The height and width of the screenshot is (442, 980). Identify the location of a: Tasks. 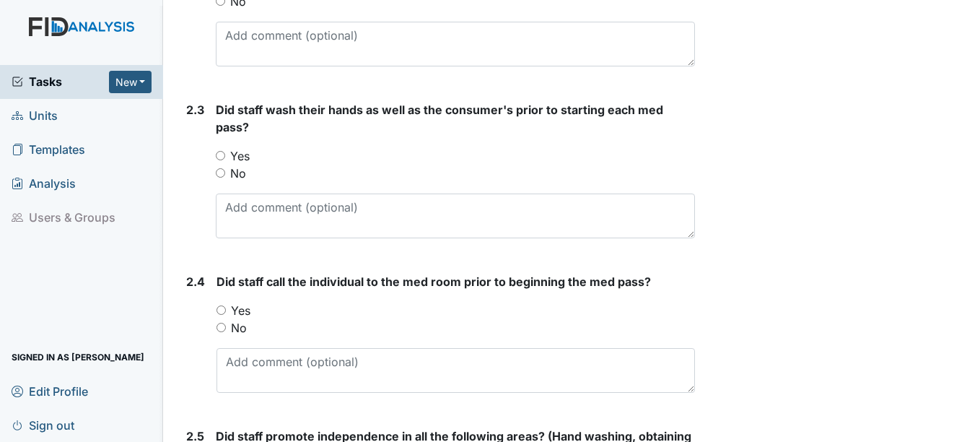
(60, 82).